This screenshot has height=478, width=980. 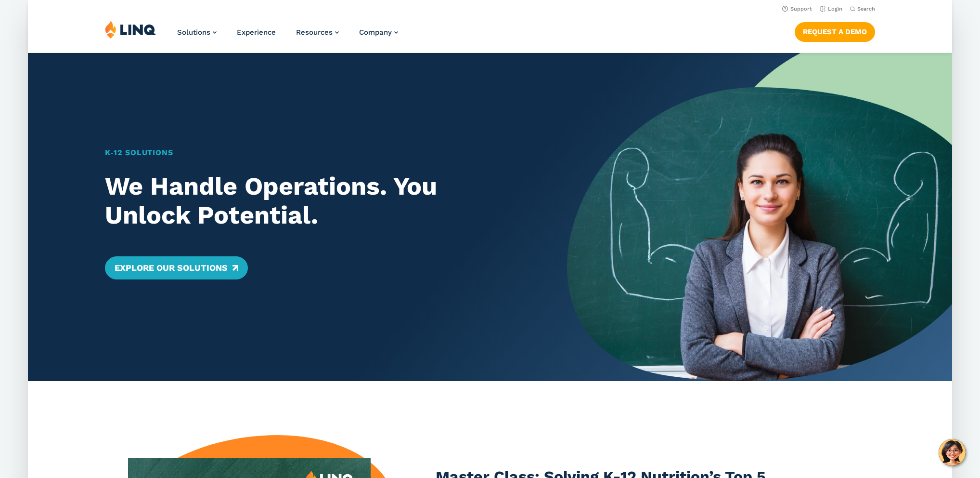 I want to click on span: Experience, so click(x=256, y=32).